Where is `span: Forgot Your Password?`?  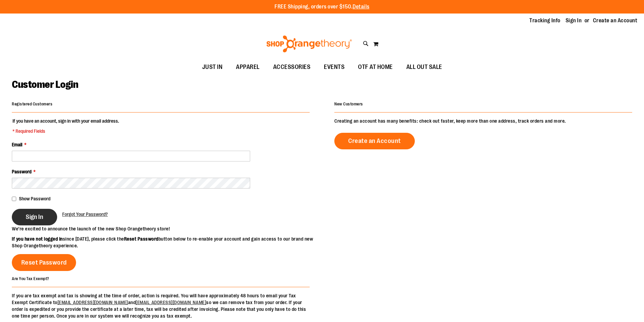
span: Forgot Your Password? is located at coordinates (85, 214).